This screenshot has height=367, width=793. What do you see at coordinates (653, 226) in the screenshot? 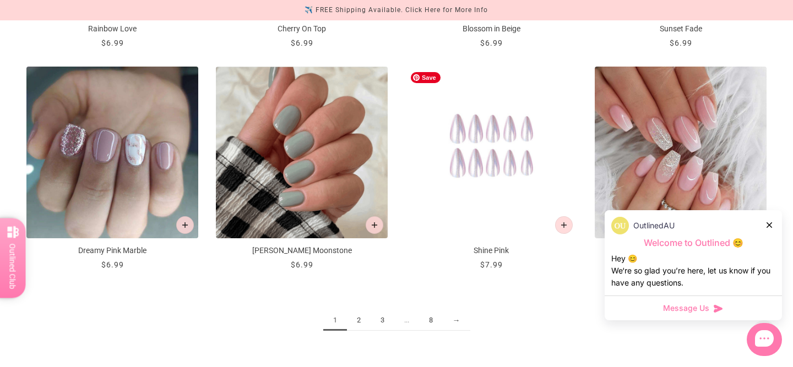
I see `p: OutlinedAU` at bounding box center [653, 226].